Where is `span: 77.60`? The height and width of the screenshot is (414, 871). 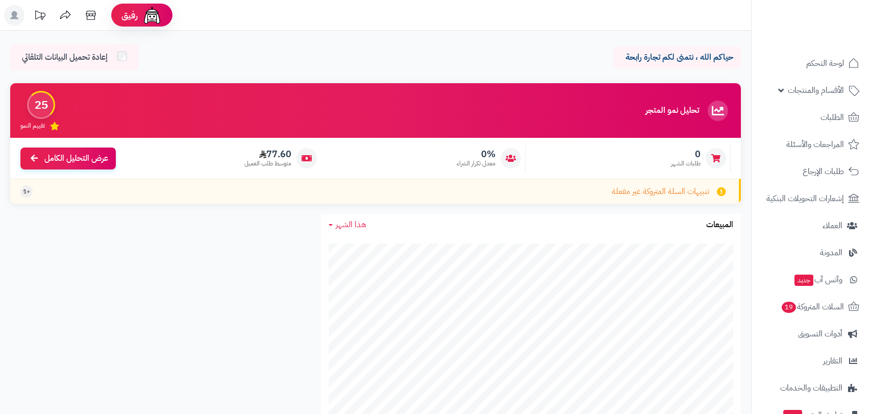
span: 77.60 is located at coordinates (268, 154).